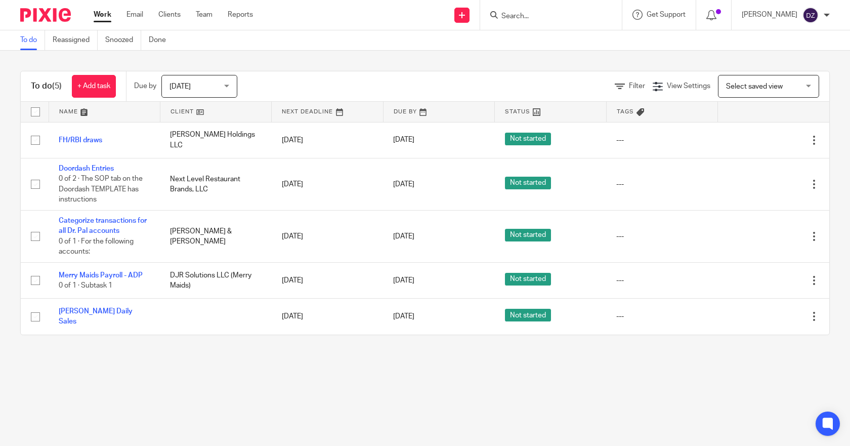  Describe the element at coordinates (101, 189) in the screenshot. I see `span: 0 of 2 · The SOP tab on the Doordash TEMPLATE has instructions` at that location.